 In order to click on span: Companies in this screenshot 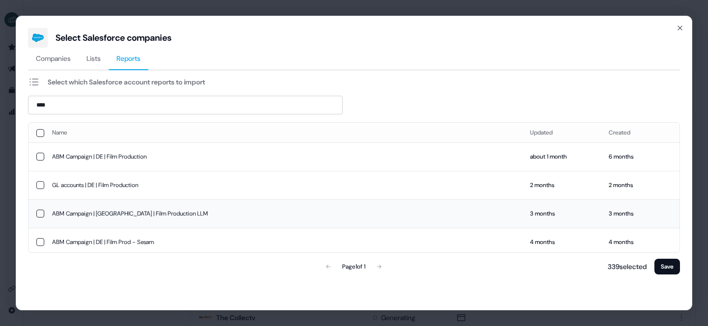, I will do `click(53, 58)`.